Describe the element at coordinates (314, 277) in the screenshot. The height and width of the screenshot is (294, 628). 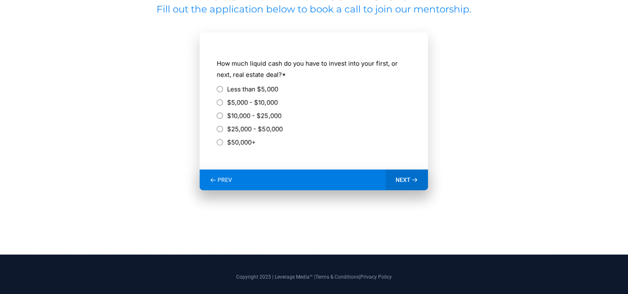
I see `p: Copyright 2025 | Leverage Media™ | |` at that location.